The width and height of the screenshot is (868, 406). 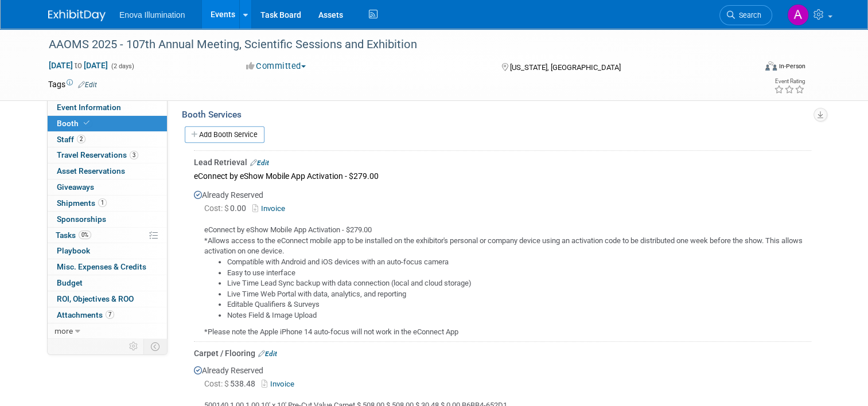 I want to click on td: Personalize Event Tab Strip, so click(x=134, y=347).